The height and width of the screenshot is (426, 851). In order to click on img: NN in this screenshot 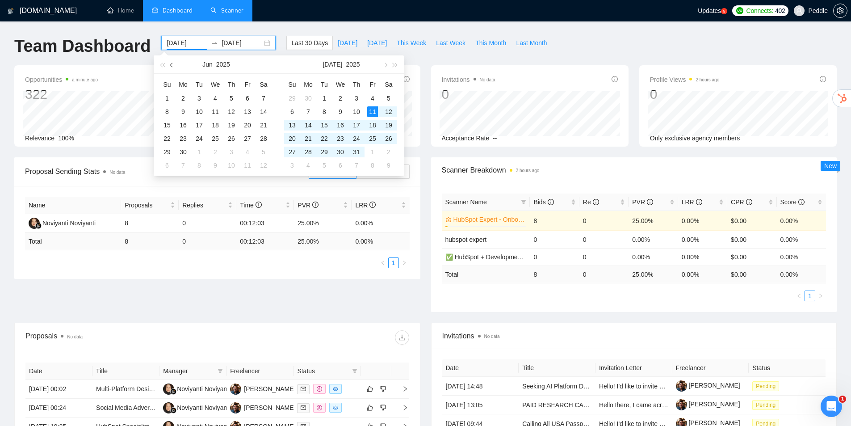, I will do `click(168, 408)`.